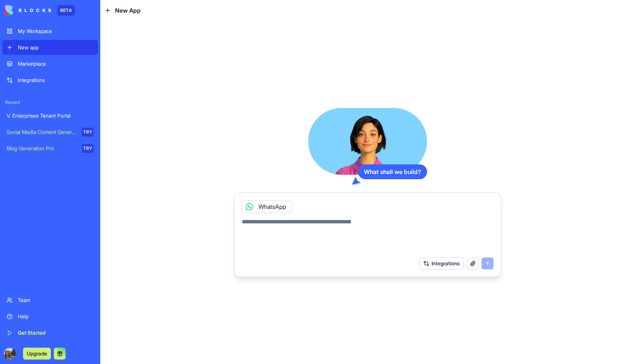  Describe the element at coordinates (50, 48) in the screenshot. I see `a: New app` at that location.